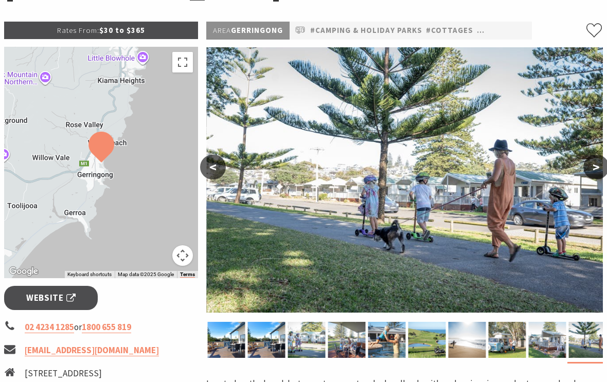  I want to click on img: Werri Beach Holiday Park, so click(427, 340).